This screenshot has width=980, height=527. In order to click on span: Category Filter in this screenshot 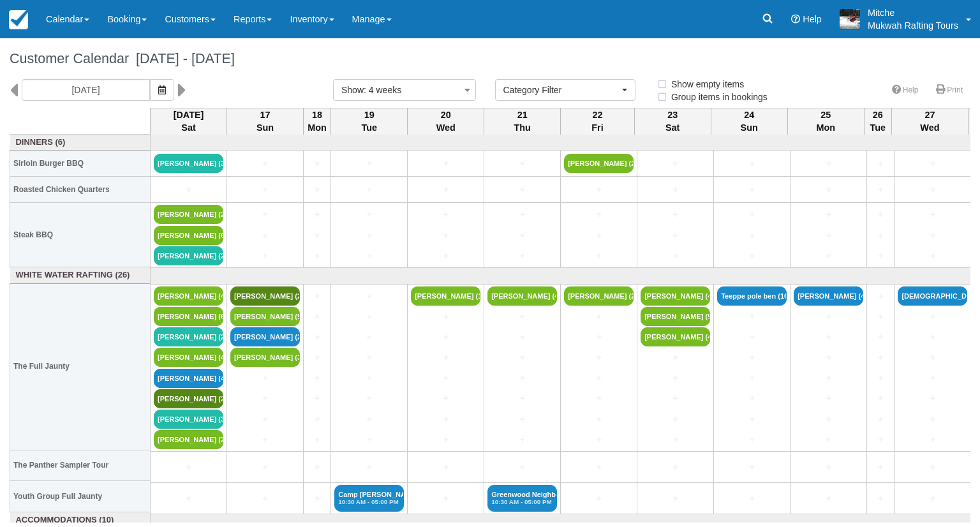, I will do `click(561, 90)`.